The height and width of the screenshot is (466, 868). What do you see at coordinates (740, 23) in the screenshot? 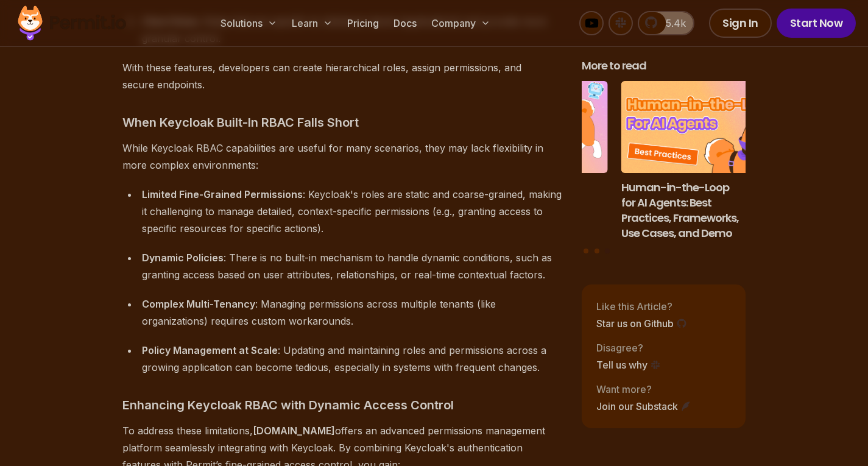
I see `a: Sign In` at bounding box center [740, 23].